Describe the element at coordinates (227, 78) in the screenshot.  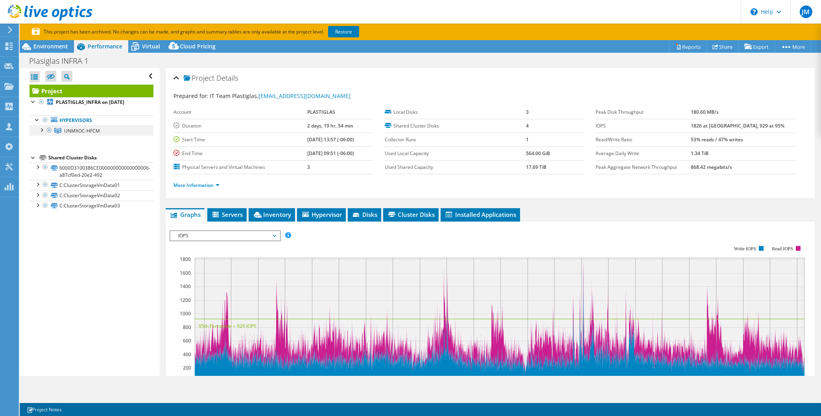
I see `span: Details` at that location.